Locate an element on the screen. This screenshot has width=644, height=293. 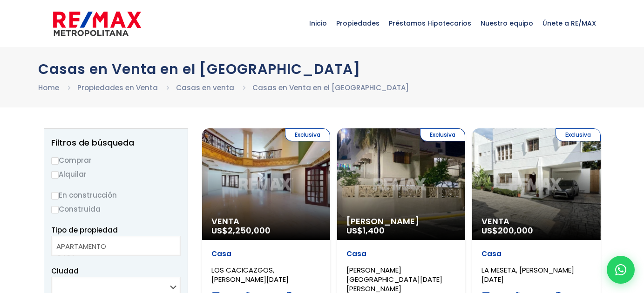
span: Tipo de propiedad is located at coordinates (84, 230).